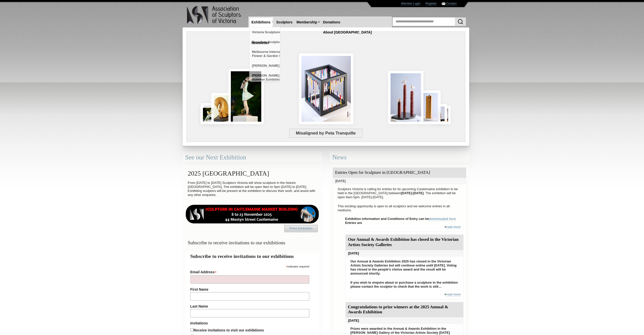 This screenshot has width=644, height=335. Describe the element at coordinates (250, 265) in the screenshot. I see `div: indicates required` at that location.